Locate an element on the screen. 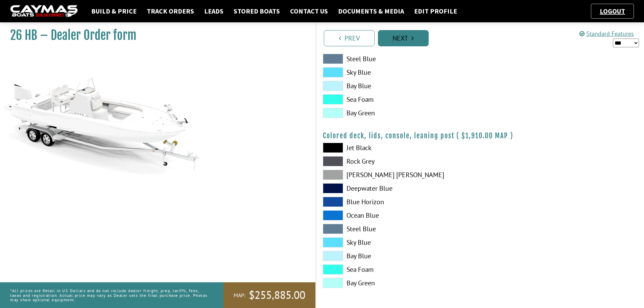 The width and height of the screenshot is (644, 308). label: Ocean Blue is located at coordinates (398, 215).